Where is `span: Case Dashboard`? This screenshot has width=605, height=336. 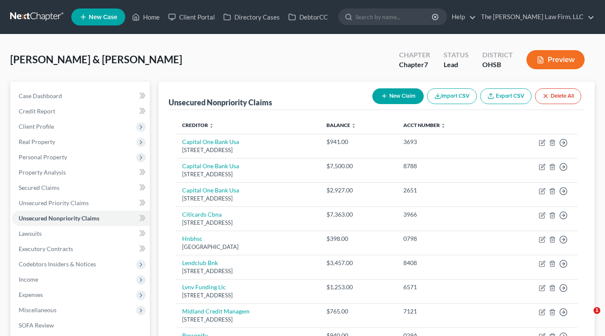
span: Case Dashboard is located at coordinates (40, 95).